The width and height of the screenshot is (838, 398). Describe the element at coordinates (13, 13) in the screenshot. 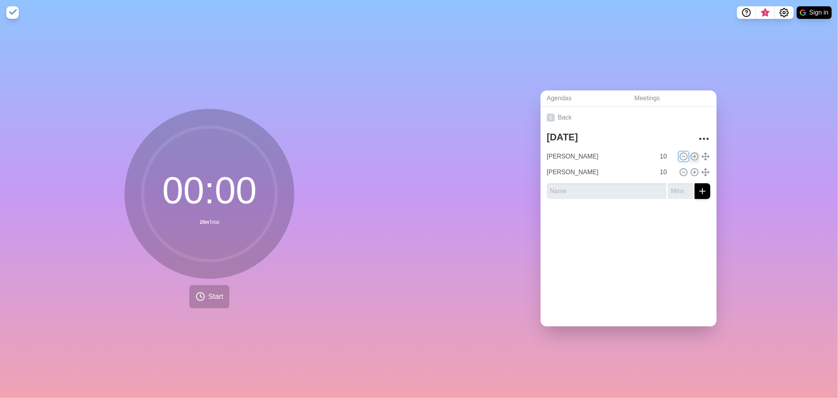

I see `img: timeblocks logo` at that location.